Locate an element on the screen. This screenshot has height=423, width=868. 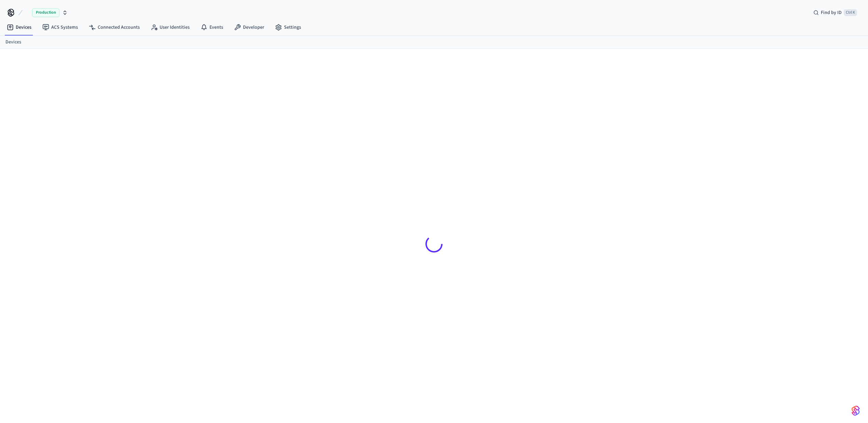
span: Production is located at coordinates (46, 13).